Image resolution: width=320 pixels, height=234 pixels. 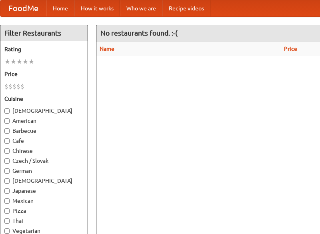 What do you see at coordinates (7, 121) in the screenshot?
I see `input: American` at bounding box center [7, 121].